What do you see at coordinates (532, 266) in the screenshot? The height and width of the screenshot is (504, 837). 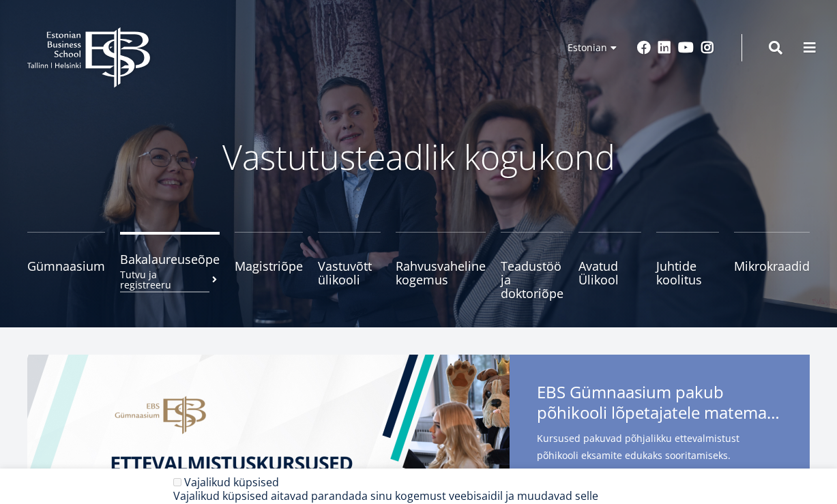 I see `a: Teadustöö ja doktoriõpe` at bounding box center [532, 266].